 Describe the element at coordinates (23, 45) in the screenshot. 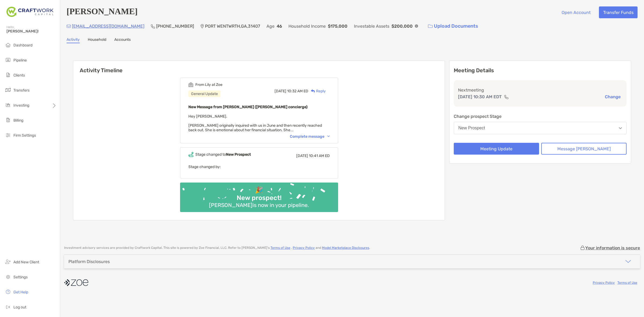

I see `span: Dashboard` at that location.